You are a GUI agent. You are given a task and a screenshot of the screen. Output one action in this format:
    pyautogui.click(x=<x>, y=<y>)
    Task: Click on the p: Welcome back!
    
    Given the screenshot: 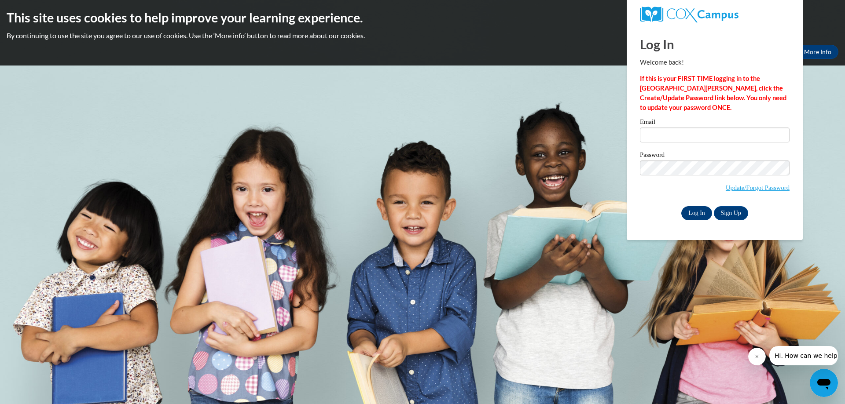 What is the action you would take?
    pyautogui.click(x=715, y=62)
    